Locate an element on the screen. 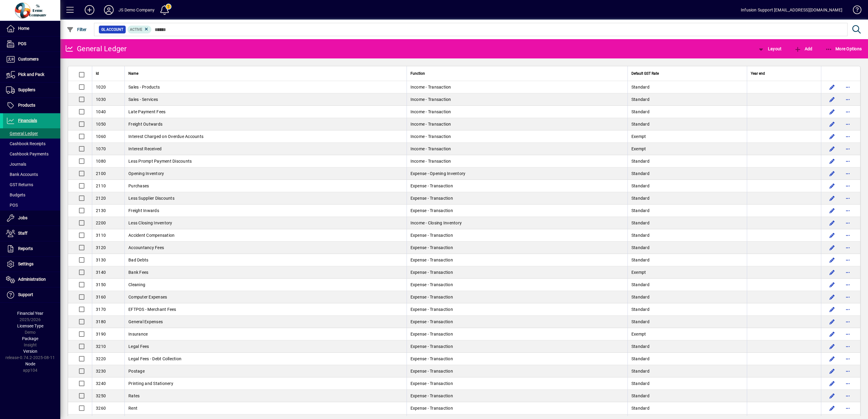  span: Version is located at coordinates (30, 351).